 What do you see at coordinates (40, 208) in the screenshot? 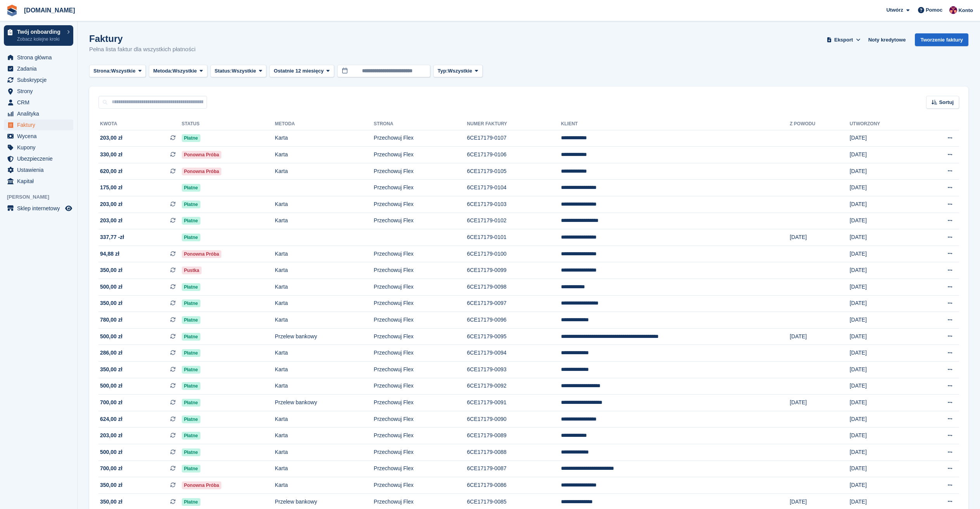
I see `span: Sklep internetowy` at bounding box center [40, 208].